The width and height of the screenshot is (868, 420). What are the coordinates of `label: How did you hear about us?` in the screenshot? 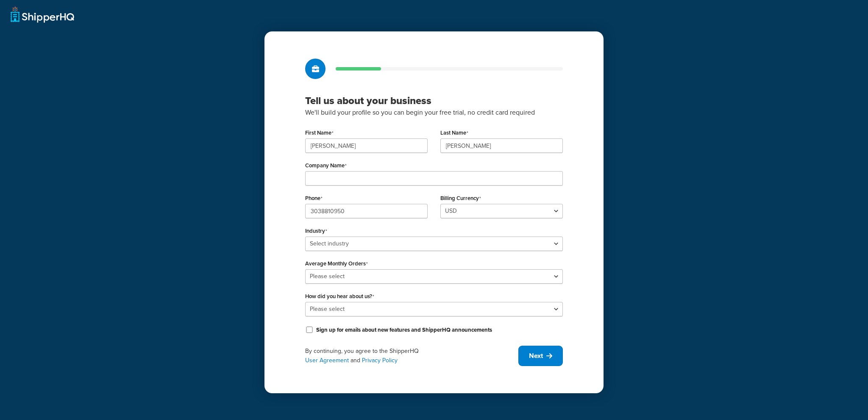 It's located at (340, 296).